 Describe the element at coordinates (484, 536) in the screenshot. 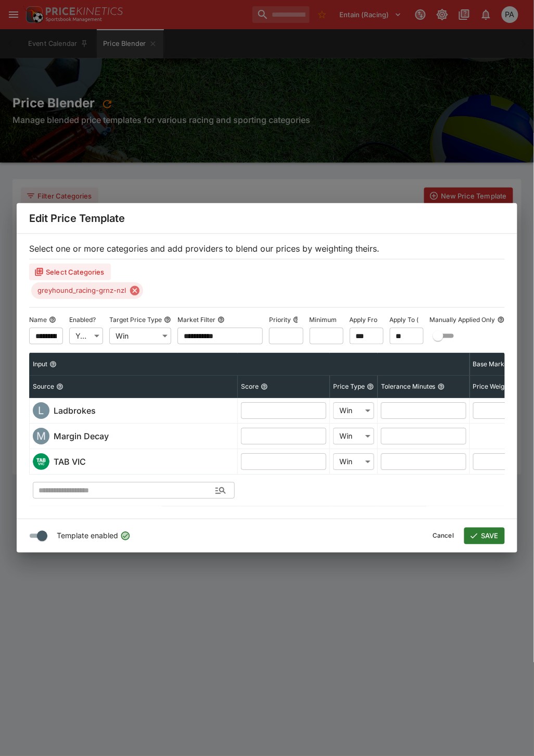

I see `button: SAVE` at that location.